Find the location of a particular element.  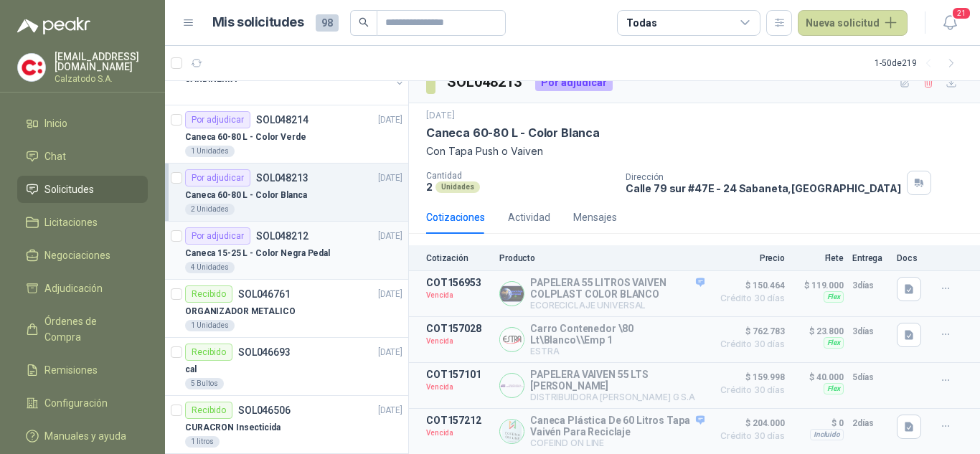

h1: Mis solicitudes is located at coordinates (259, 22).